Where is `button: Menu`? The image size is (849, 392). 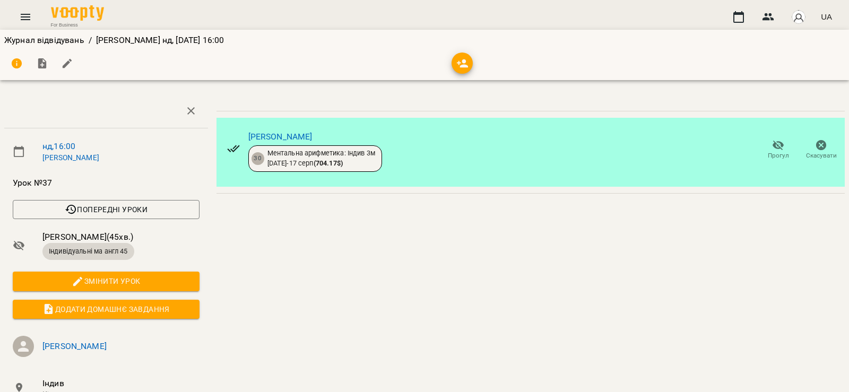
button: Menu is located at coordinates (25, 17).